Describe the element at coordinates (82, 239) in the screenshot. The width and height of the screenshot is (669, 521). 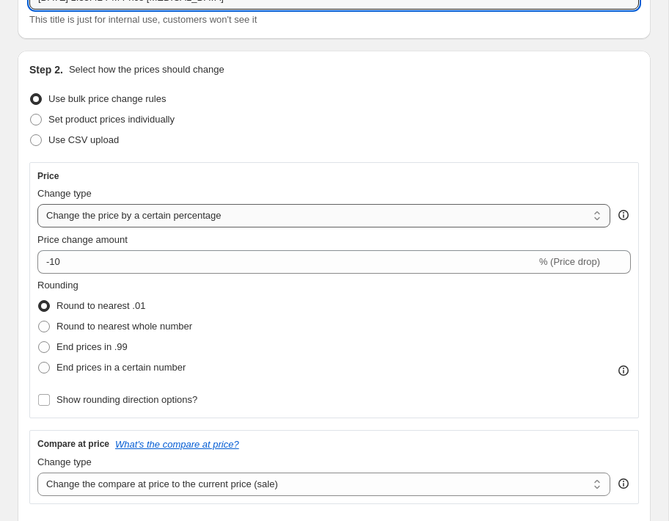
I see `span: Price change amount` at that location.